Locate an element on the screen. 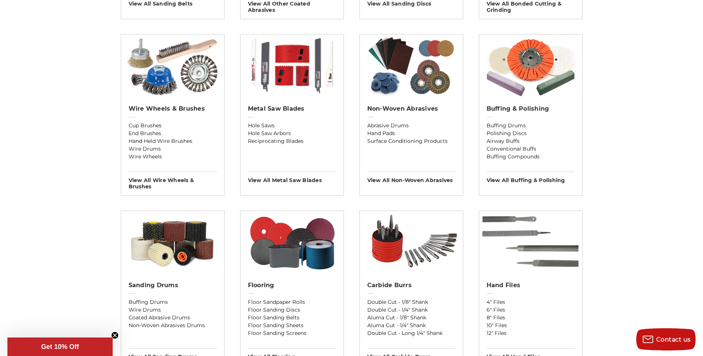 This screenshot has height=356, width=703. img: Flooring is located at coordinates (292, 243).